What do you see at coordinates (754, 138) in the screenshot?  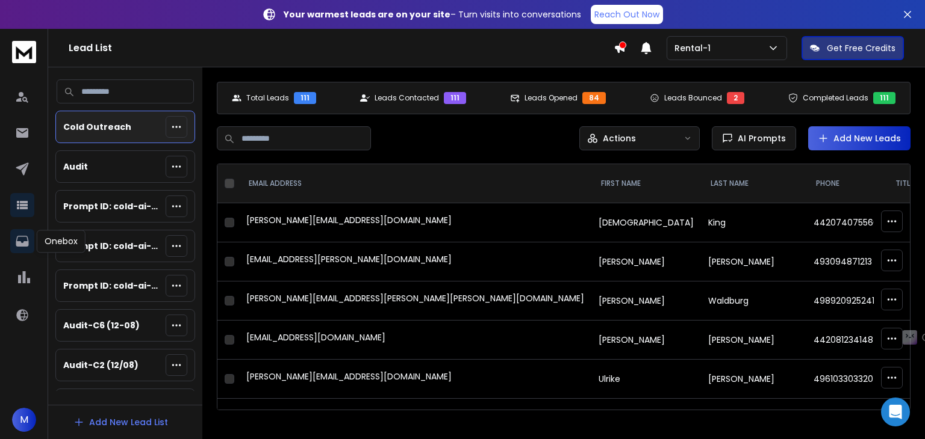 I see `button: AI Prompts` at bounding box center [754, 138].